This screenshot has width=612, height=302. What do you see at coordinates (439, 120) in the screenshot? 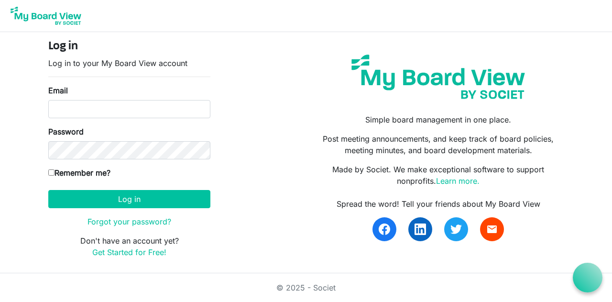
I see `p: Simple board management in one place.` at bounding box center [439, 120].